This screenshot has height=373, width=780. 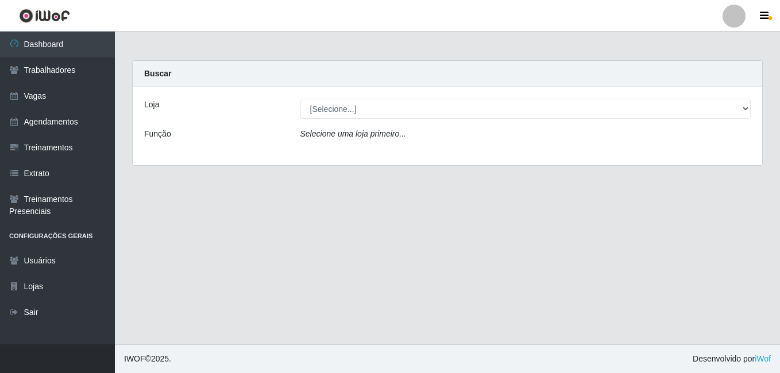 What do you see at coordinates (157, 73) in the screenshot?
I see `strong: Buscar` at bounding box center [157, 73].